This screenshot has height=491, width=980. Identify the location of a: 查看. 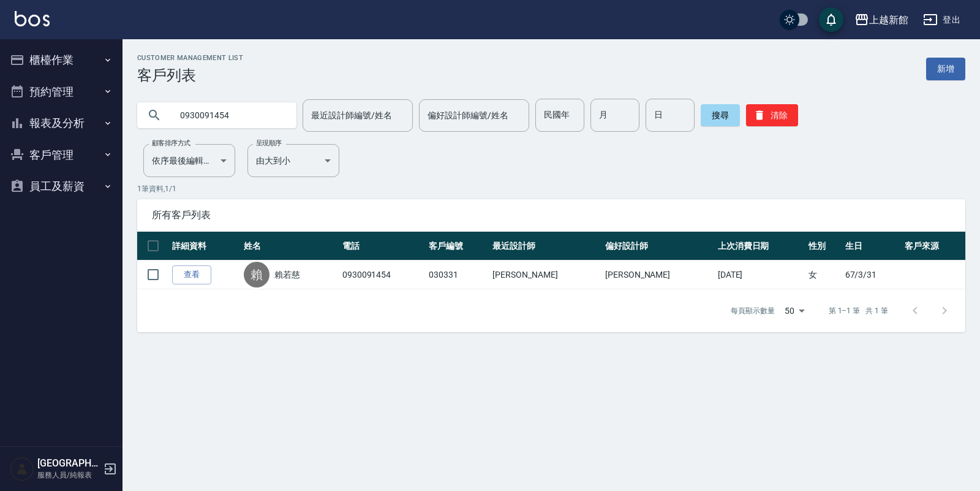
(192, 274).